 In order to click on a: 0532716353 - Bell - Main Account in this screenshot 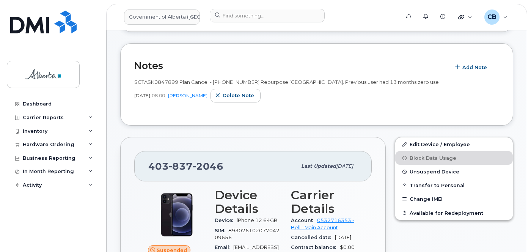, I will do `click(322, 223)`.